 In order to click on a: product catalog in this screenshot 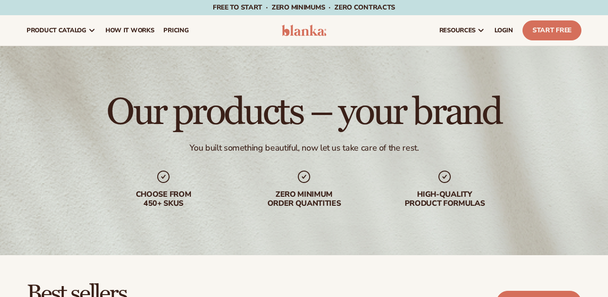, I will do `click(61, 30)`.